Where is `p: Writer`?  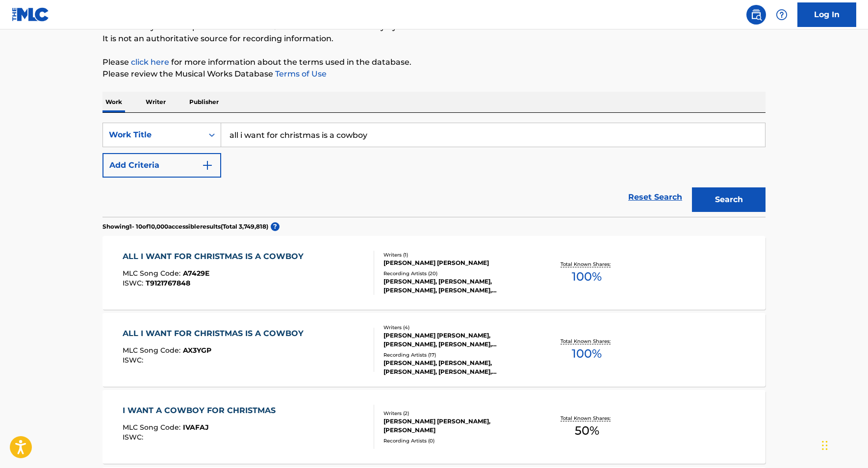
p: Writer is located at coordinates (156, 102).